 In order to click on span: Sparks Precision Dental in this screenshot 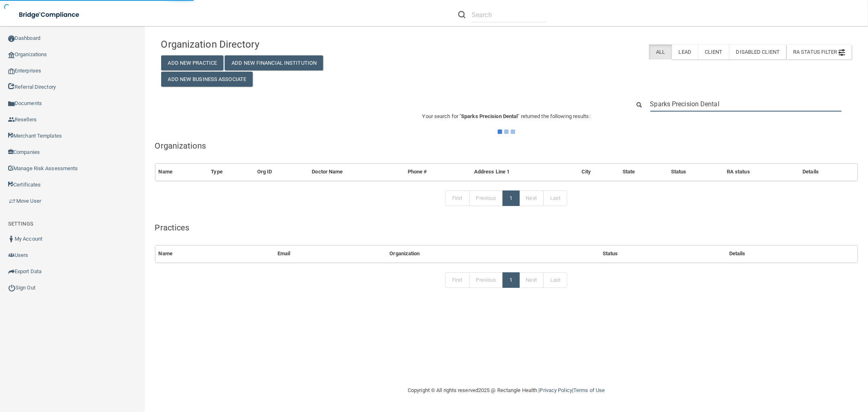, I will do `click(489, 116)`.